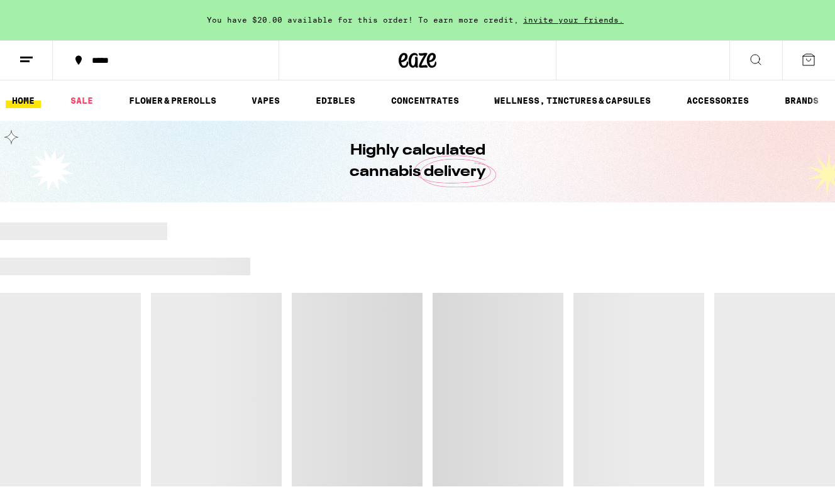  I want to click on a: HOME, so click(23, 100).